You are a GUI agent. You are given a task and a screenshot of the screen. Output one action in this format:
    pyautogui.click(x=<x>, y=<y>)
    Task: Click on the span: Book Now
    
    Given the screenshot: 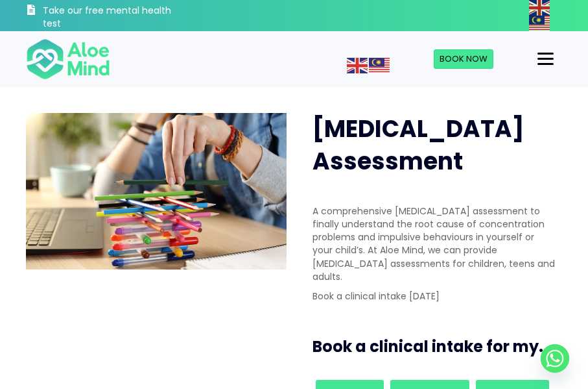 What is the action you would take?
    pyautogui.click(x=463, y=58)
    